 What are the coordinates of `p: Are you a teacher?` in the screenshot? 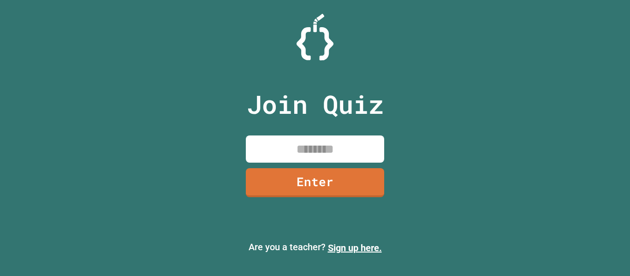 It's located at (315, 248).